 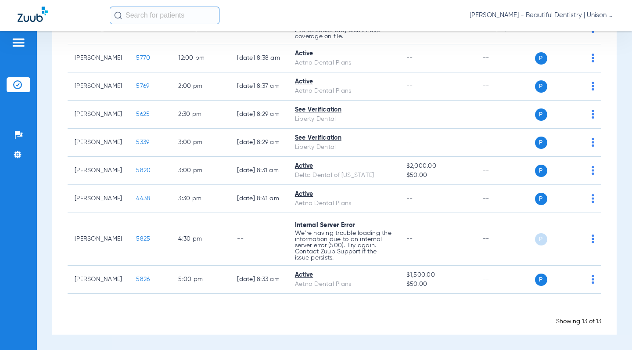 What do you see at coordinates (201, 239) in the screenshot?
I see `td: 4:30 PM` at bounding box center [201, 239].